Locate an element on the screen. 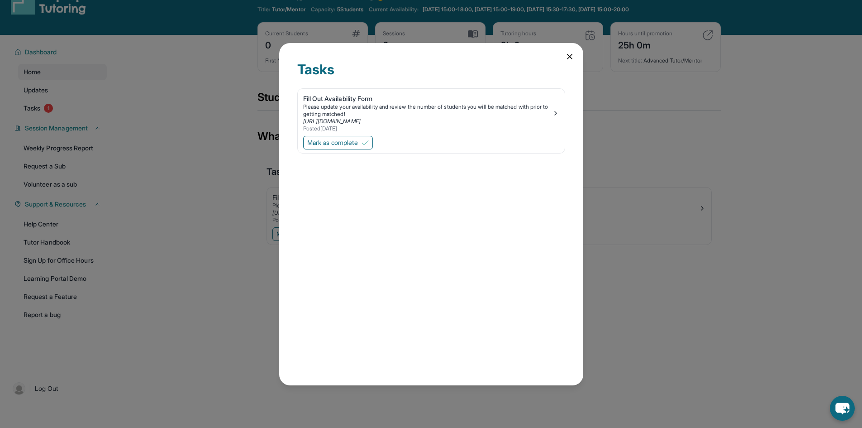 The height and width of the screenshot is (428, 862). span: Mark as complete is located at coordinates (333, 143).